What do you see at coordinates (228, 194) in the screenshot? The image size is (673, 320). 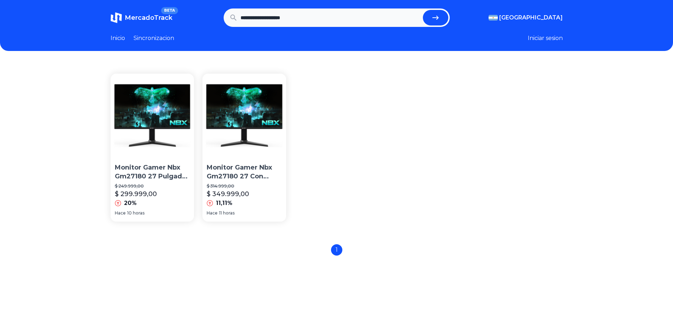 I see `p: $ 349.999,00` at bounding box center [228, 194].